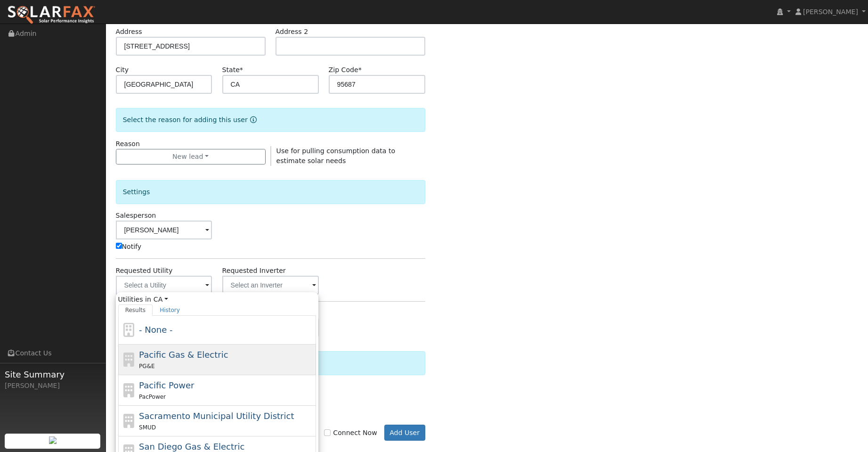 This screenshot has height=452, width=868. I want to click on label: Connect Now, so click(350, 432).